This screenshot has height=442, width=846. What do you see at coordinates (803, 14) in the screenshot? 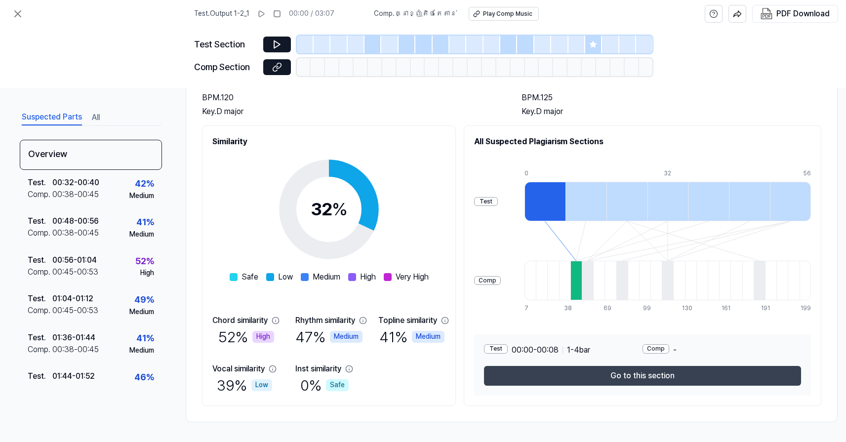
I see `div: PDF Download` at bounding box center [803, 14].